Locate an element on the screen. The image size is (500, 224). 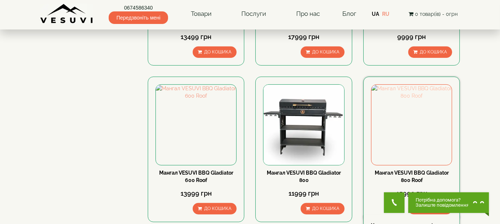
a: Блог is located at coordinates (349, 14).